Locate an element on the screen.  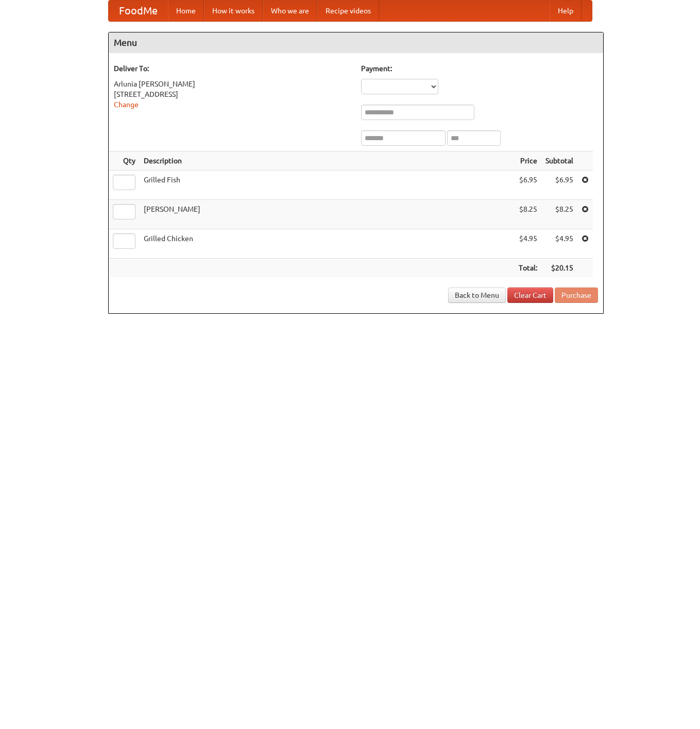
a: Recipe videos is located at coordinates (349, 10).